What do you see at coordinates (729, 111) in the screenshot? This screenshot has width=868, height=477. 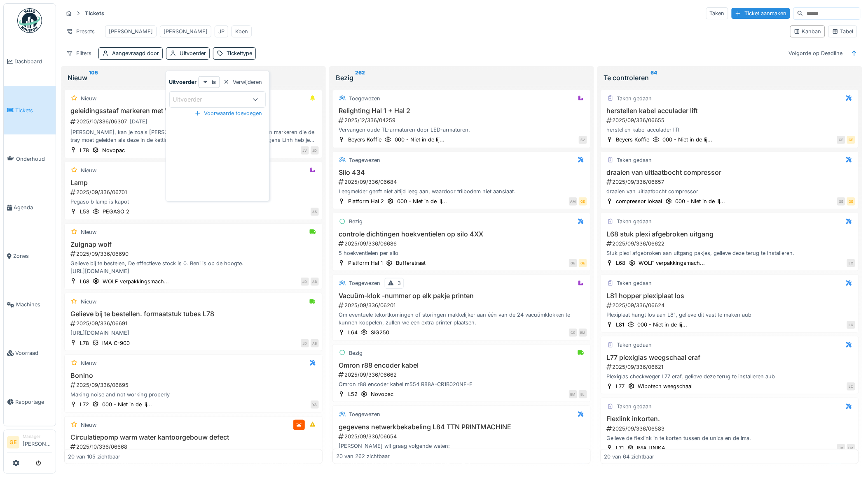 I see `h3: herstellen kabel acculader lift` at bounding box center [729, 111].